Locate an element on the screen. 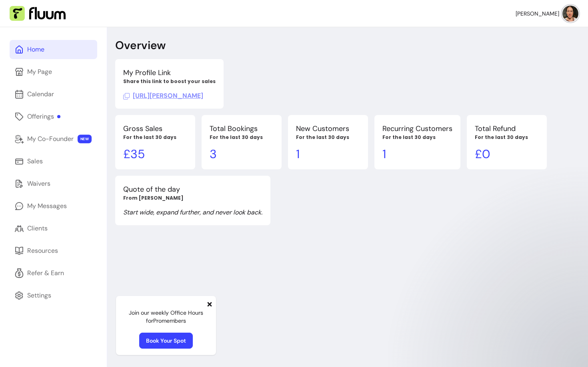 Image resolution: width=588 pixels, height=367 pixels. a: My Co-Founder NEW is located at coordinates (53, 139).